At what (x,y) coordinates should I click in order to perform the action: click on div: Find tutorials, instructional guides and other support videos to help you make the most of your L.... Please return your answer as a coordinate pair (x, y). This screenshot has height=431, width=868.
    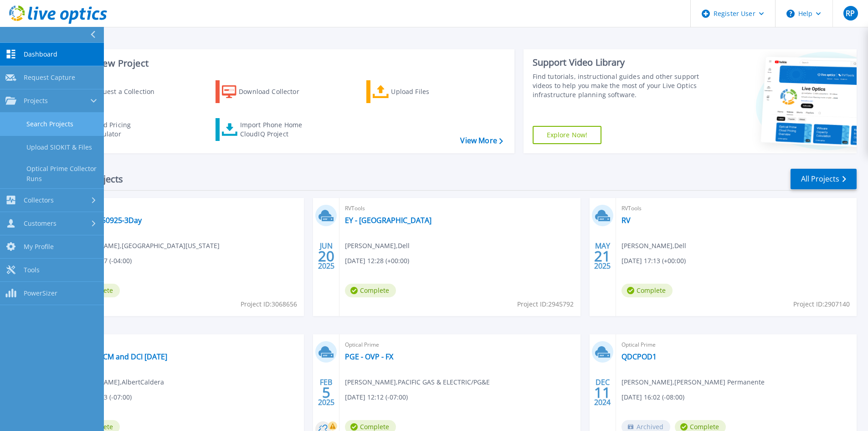
    Looking at the image, I should click on (617, 86).